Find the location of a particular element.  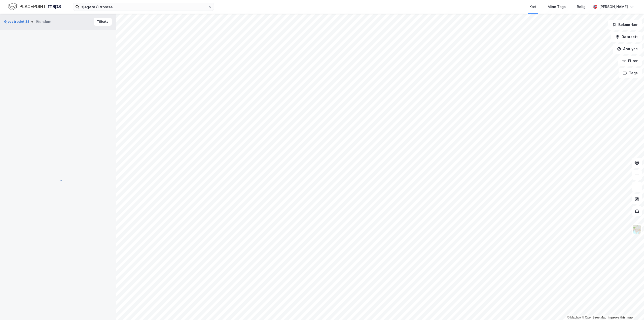

div: Bolig is located at coordinates (581, 7).